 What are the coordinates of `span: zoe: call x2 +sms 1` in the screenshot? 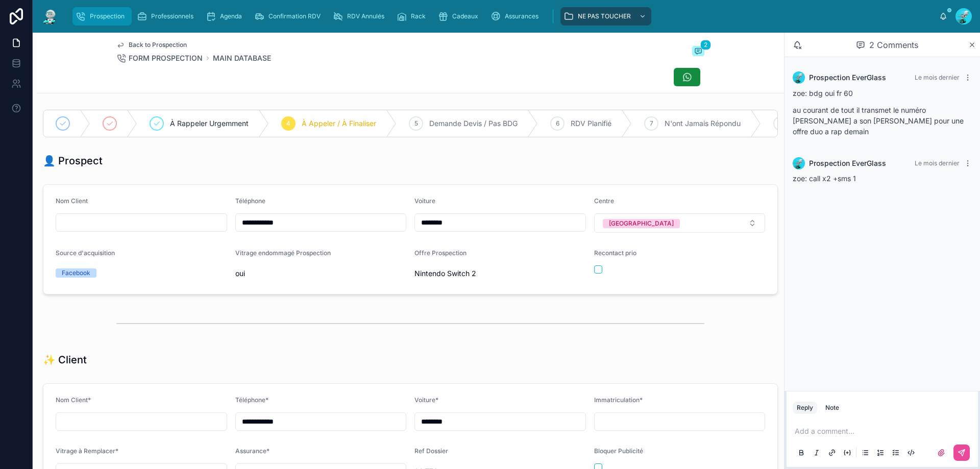 It's located at (824, 178).